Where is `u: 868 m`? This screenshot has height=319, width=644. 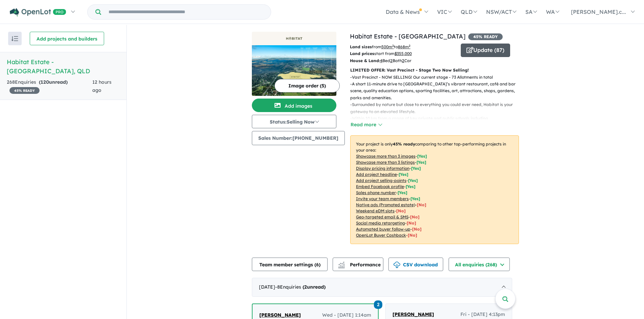 u: 868 m is located at coordinates (404, 47).